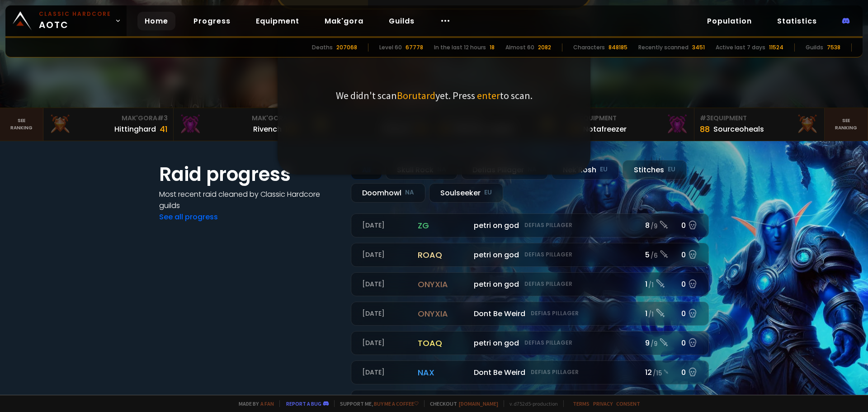  I want to click on div: 2082, so click(544, 47).